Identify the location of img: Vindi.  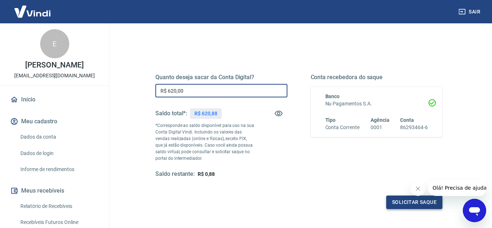
(32, 11).